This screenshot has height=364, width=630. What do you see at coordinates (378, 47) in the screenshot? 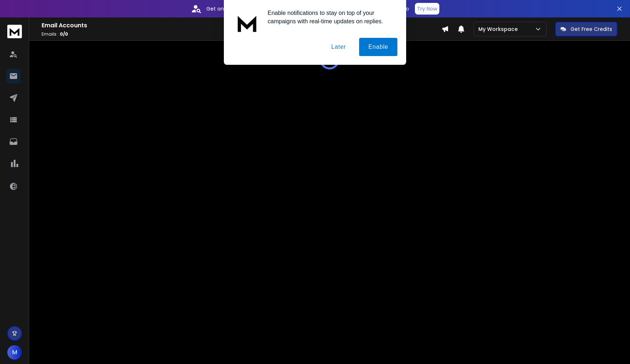
I see `button: Enable` at bounding box center [378, 47].